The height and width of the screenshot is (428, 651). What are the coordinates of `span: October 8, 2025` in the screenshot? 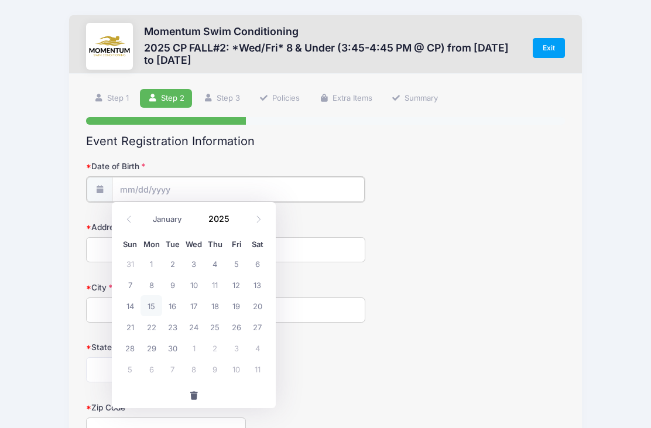 It's located at (194, 369).